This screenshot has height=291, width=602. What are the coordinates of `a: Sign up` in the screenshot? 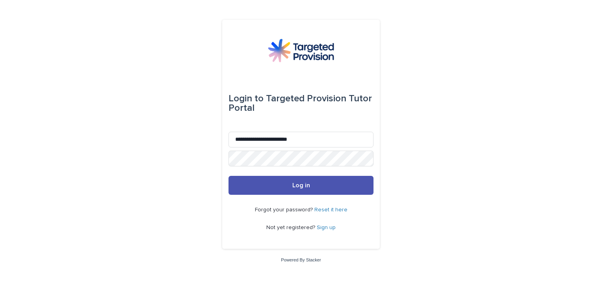 It's located at (326, 227).